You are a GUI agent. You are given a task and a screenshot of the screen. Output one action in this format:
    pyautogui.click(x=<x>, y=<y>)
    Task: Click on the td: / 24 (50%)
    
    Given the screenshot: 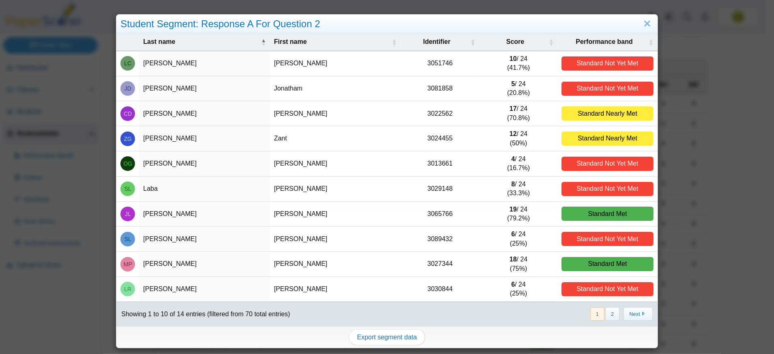 What is the action you would take?
    pyautogui.click(x=519, y=139)
    